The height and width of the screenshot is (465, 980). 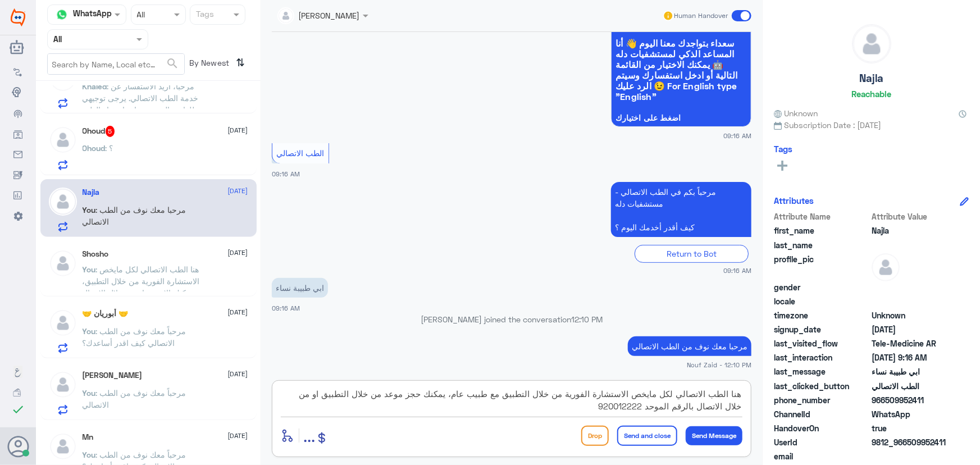 I want to click on span: phone_number, so click(x=822, y=400).